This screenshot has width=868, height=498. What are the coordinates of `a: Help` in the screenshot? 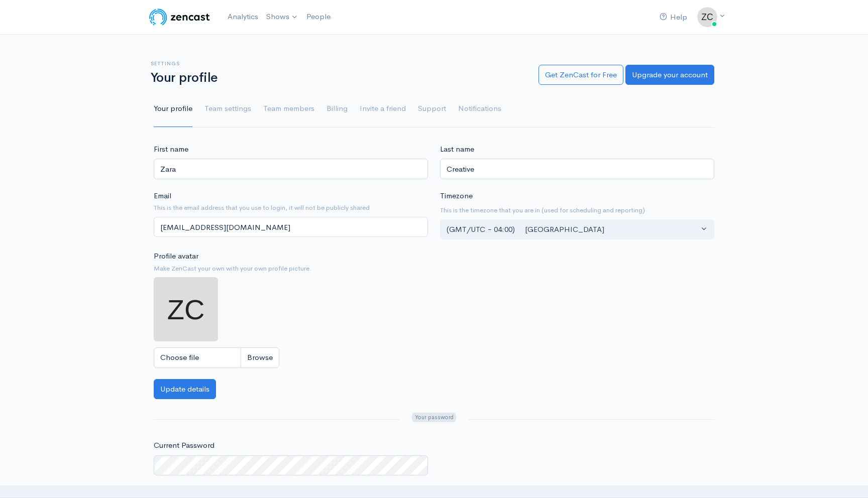 It's located at (673, 17).